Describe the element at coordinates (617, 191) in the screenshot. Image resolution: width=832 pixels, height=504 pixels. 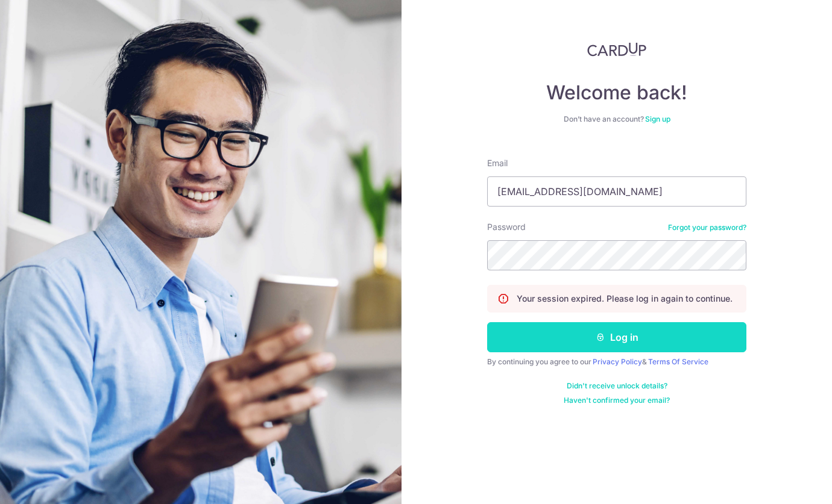
I see `input: Enter your Email` at that location.